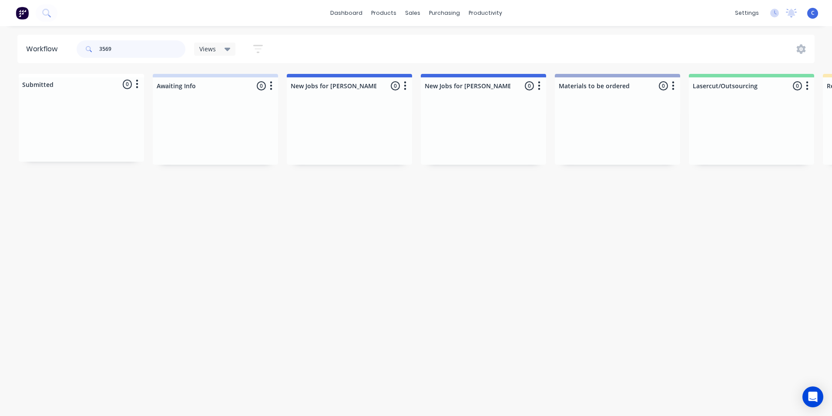  I want to click on input: Search for orders..., so click(142, 49).